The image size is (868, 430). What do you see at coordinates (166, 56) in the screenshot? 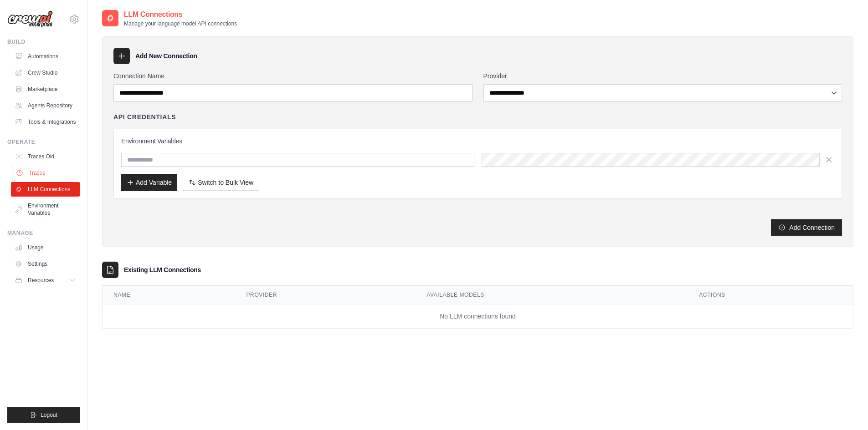
I see `h3: Add New Connection` at bounding box center [166, 56].